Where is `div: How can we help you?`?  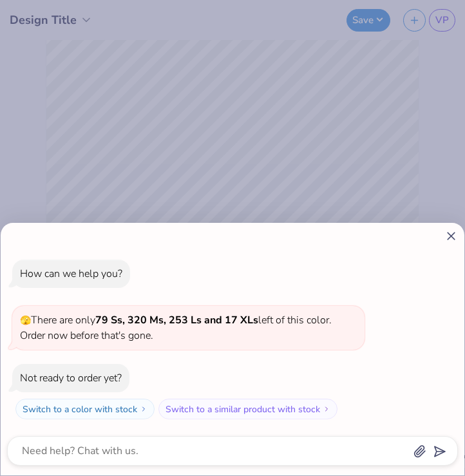 div: How can we help you? is located at coordinates (71, 274).